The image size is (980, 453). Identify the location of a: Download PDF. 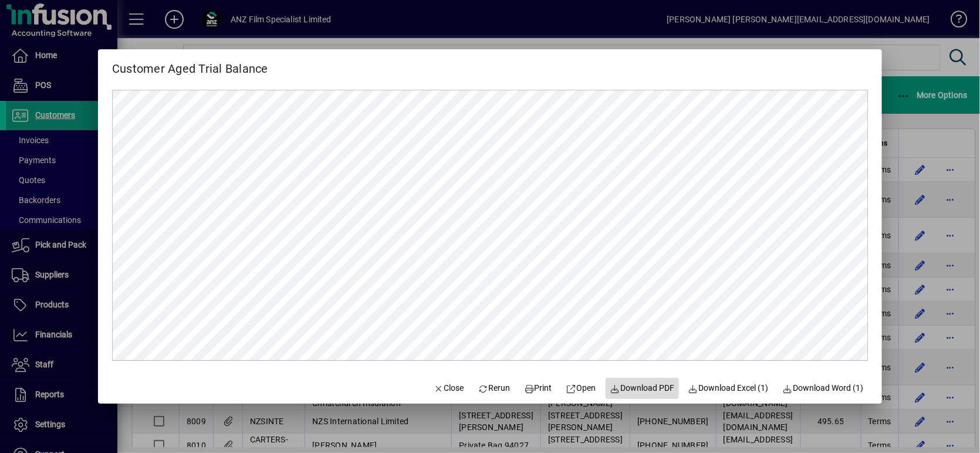
(642, 388).